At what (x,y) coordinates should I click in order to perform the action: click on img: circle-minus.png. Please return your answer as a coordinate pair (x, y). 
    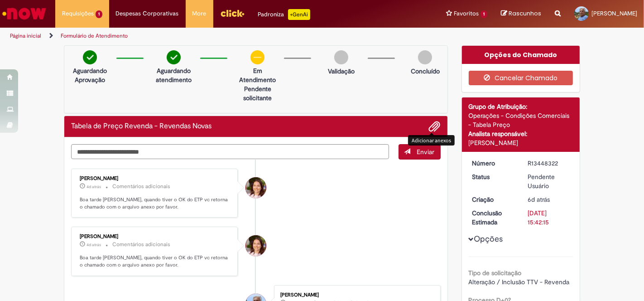
    Looking at the image, I should click on (257, 57).